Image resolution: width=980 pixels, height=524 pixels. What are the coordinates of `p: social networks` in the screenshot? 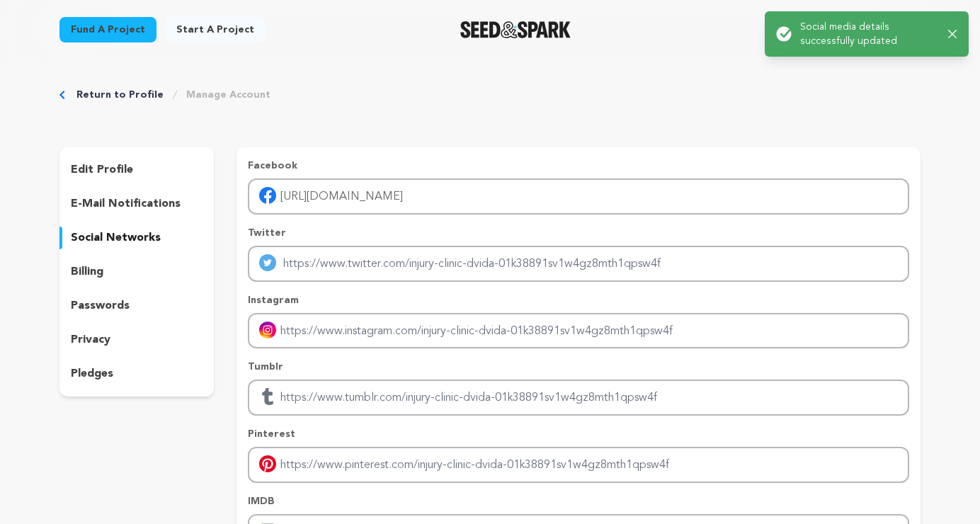 It's located at (116, 238).